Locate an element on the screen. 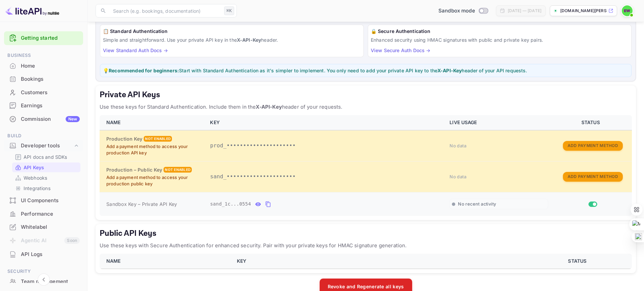  p: sand_••••••••••••••••••••• is located at coordinates (326, 177).